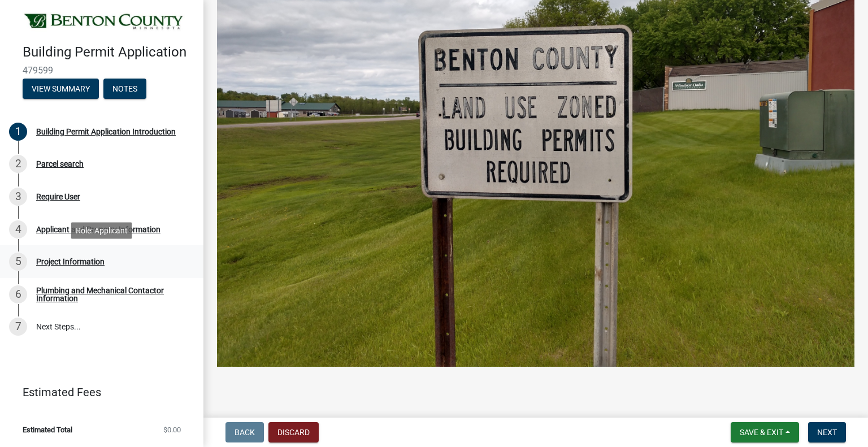 This screenshot has height=447, width=868. Describe the element at coordinates (18, 132) in the screenshot. I see `div: 1` at that location.